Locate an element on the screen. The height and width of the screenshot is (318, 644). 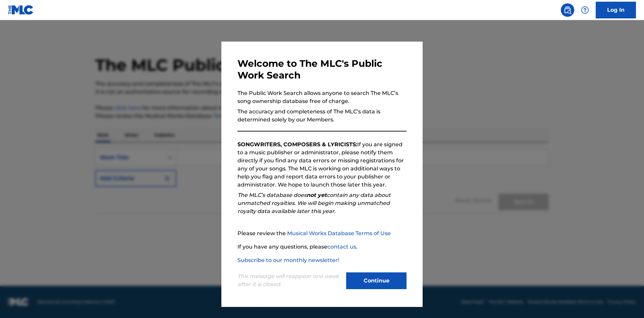
button: Continue is located at coordinates (376, 281).